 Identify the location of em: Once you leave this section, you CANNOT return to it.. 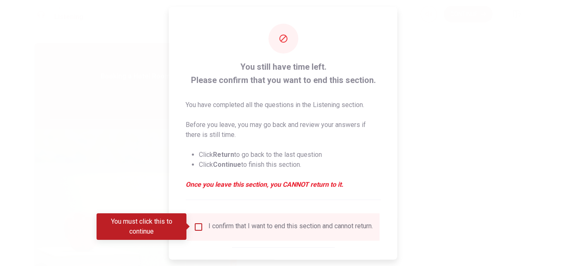
(283, 184).